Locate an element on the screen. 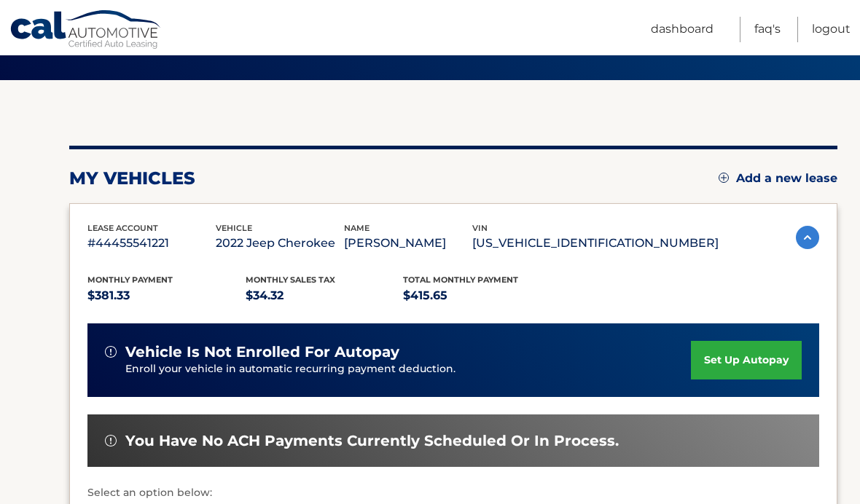  p: $34.32 is located at coordinates (324, 296).